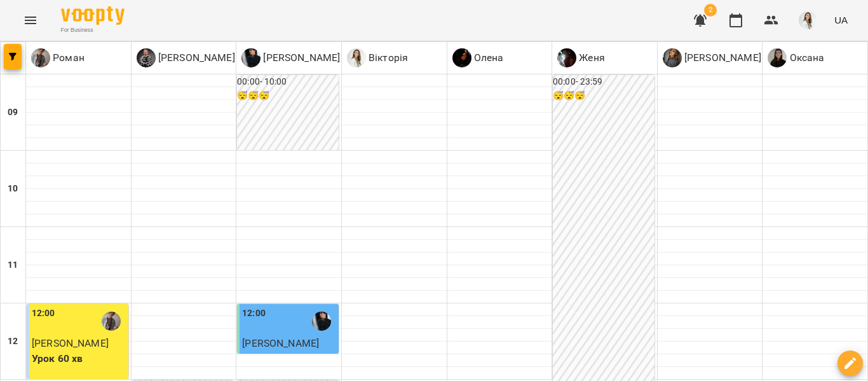 The width and height of the screenshot is (868, 381). I want to click on h6: 12, so click(13, 342).